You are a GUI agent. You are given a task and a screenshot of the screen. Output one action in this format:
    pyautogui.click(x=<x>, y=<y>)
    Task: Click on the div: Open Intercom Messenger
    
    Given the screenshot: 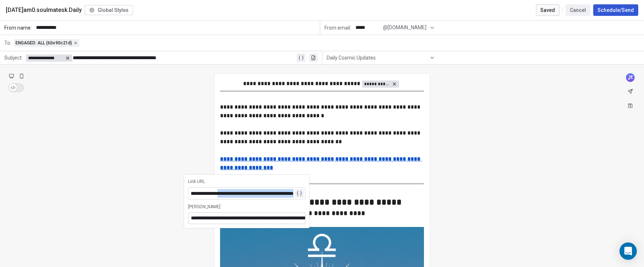 What is the action you would take?
    pyautogui.click(x=628, y=251)
    